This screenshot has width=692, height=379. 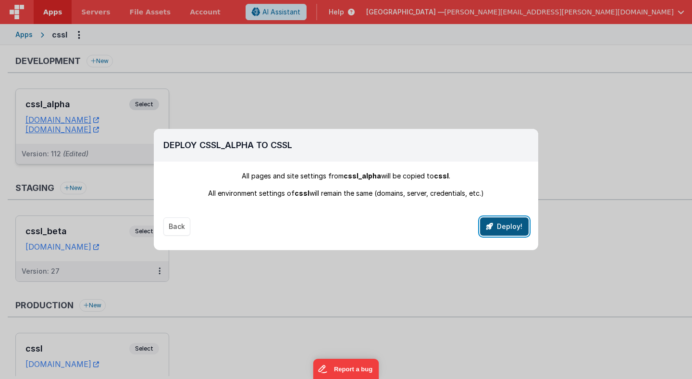 I want to click on h2: Deploy cssl_alpha To cssl, so click(x=346, y=145).